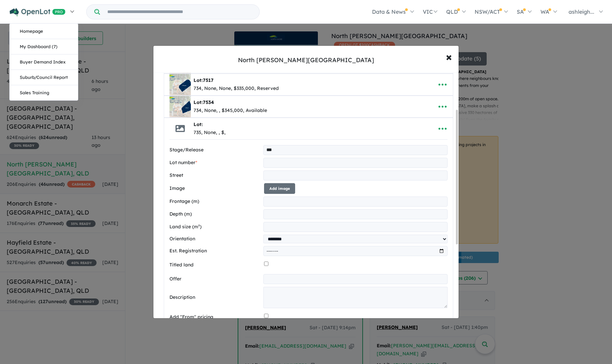  Describe the element at coordinates (44, 32) in the screenshot. I see `a: Homepage` at that location.